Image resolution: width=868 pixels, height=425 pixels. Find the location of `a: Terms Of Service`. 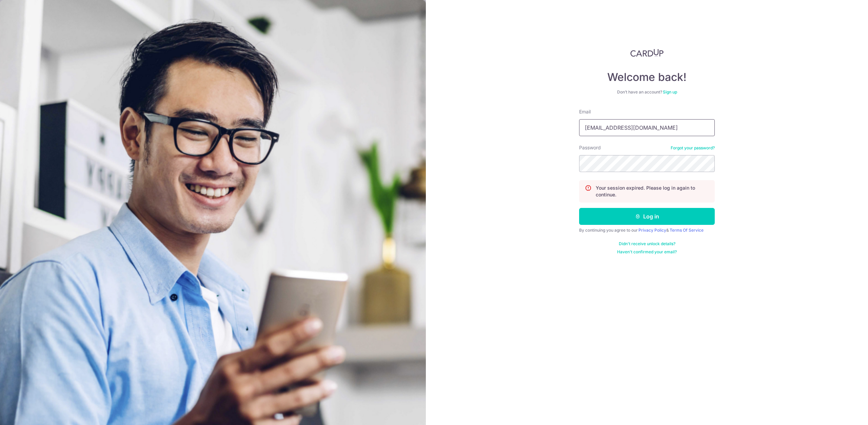

a: Terms Of Service is located at coordinates (687, 230).